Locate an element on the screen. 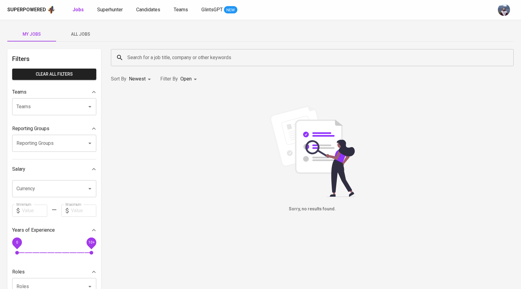 Image resolution: width=521 pixels, height=289 pixels. button: Clear All filters is located at coordinates (54, 74).